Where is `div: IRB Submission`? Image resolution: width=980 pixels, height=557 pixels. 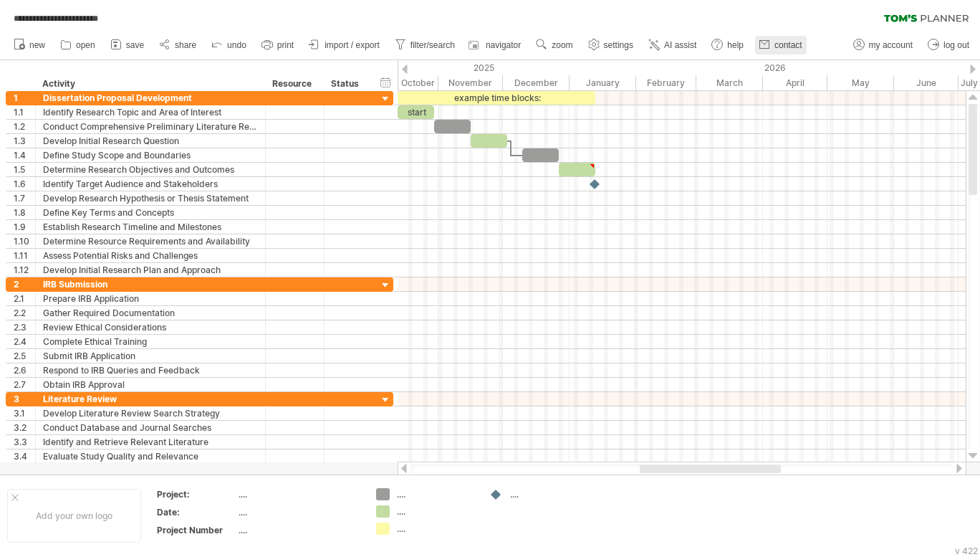
div: IRB Submission is located at coordinates (151, 284).